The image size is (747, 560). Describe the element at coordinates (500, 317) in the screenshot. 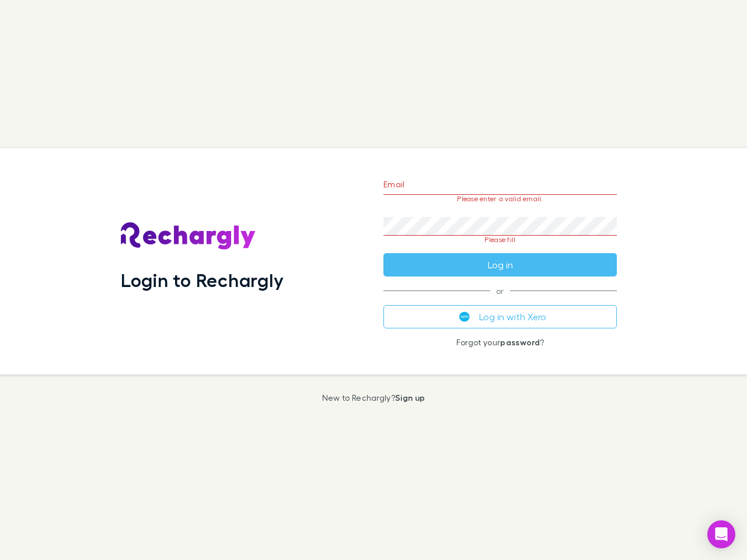

I see `button: Log in with Xero` at that location.